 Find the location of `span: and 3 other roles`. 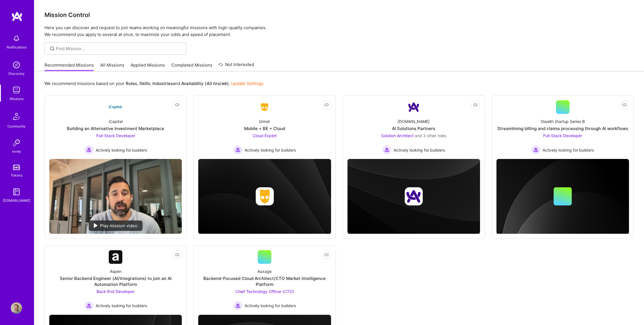

span: and 3 other roles is located at coordinates (430, 136).